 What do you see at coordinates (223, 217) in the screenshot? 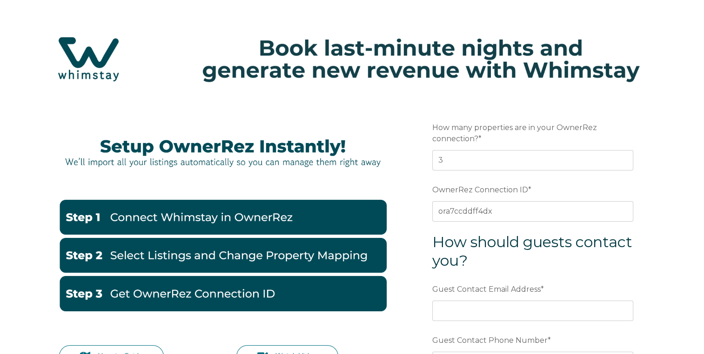
I see `img: Go to OwnerRez Account-1` at bounding box center [223, 217].